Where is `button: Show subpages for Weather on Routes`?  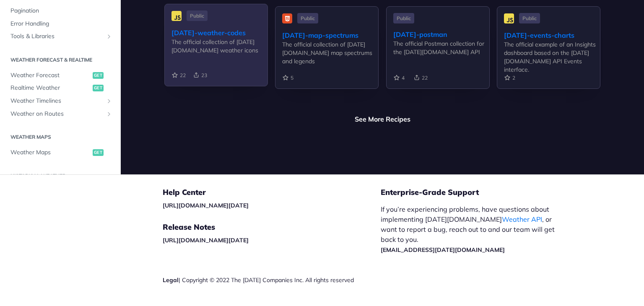
button: Show subpages for Weather on Routes is located at coordinates (109, 114).